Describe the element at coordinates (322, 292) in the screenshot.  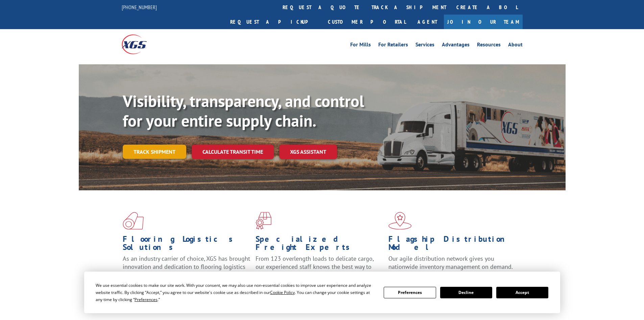
I see `div: Cookie Consent Prompt` at that location.